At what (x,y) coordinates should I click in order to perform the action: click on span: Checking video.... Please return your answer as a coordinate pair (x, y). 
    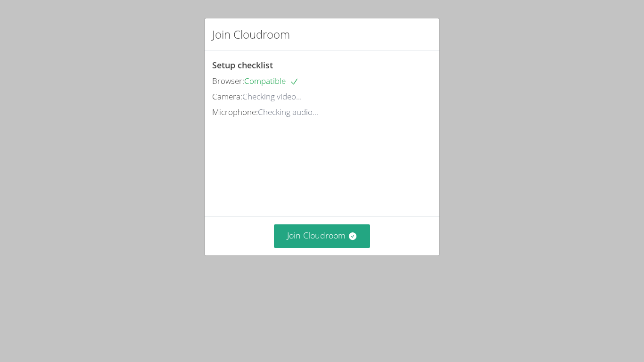
    Looking at the image, I should click on (272, 96).